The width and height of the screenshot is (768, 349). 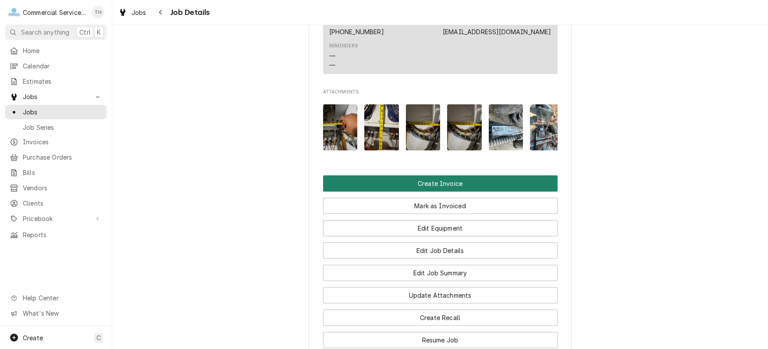 I want to click on div: Commercial Service Co., so click(x=55, y=12).